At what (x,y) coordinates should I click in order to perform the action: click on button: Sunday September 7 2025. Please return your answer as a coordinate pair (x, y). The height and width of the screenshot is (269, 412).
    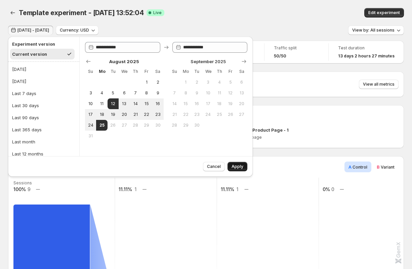
    Looking at the image, I should click on (174, 93).